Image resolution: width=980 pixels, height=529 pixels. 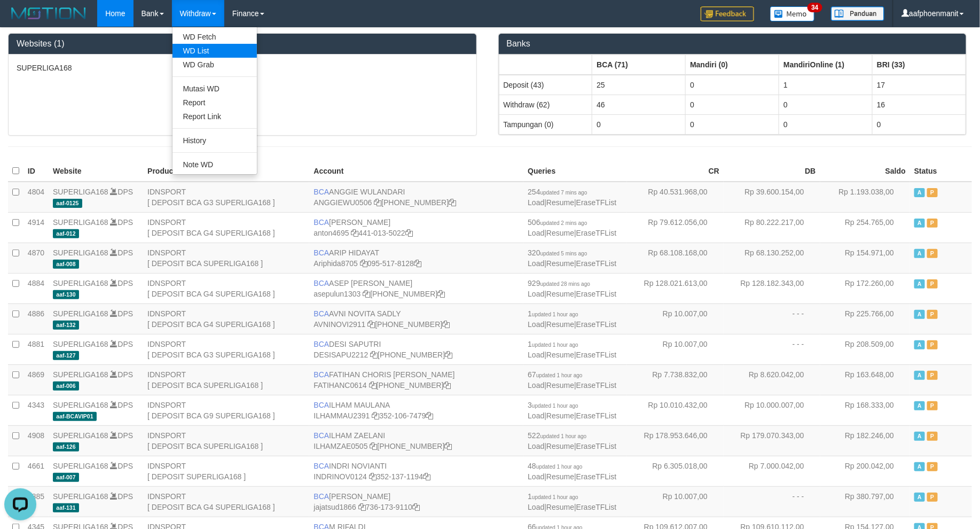 I want to click on a: Copy 3521371194 to clipboard, so click(x=427, y=476).